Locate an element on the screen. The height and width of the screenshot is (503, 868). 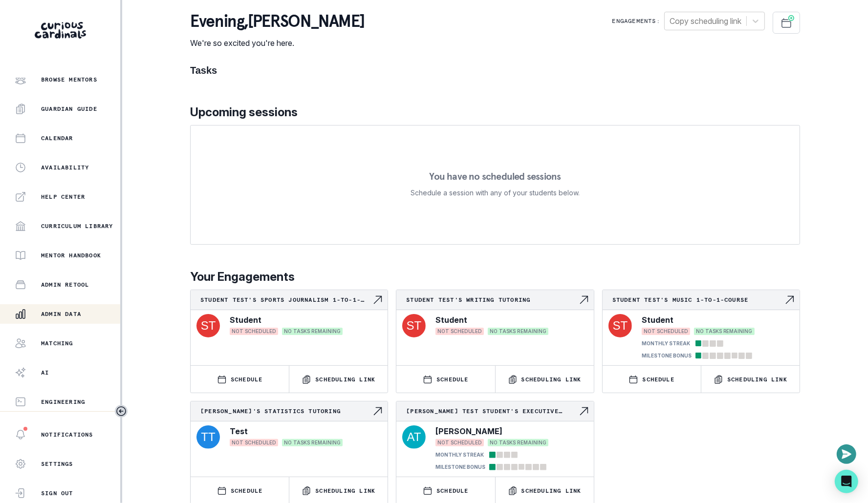
p: Notifications is located at coordinates (67, 435).